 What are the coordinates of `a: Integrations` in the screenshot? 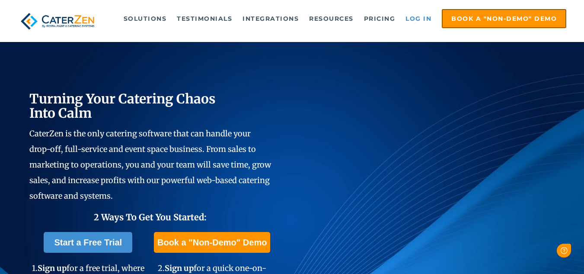 It's located at (271, 19).